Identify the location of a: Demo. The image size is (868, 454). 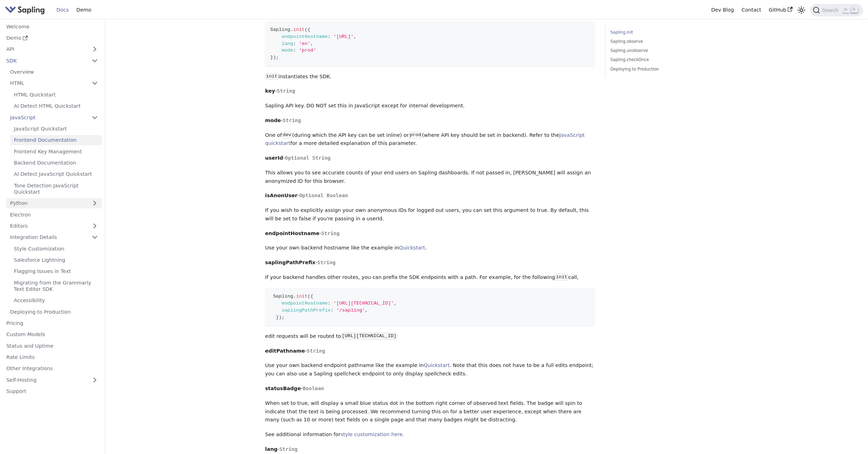
(84, 10).